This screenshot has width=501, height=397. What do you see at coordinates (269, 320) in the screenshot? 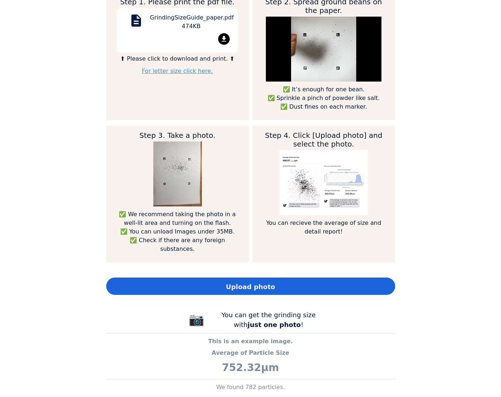
I see `div: You can get the grinding size with !` at bounding box center [269, 320].